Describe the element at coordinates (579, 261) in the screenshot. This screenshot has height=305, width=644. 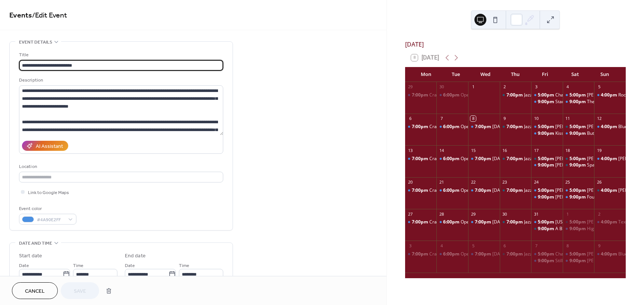
I see `div: Hillary Dumoulin, Marcus Browne, Emily Burgess & Chris Hiney` at that location.